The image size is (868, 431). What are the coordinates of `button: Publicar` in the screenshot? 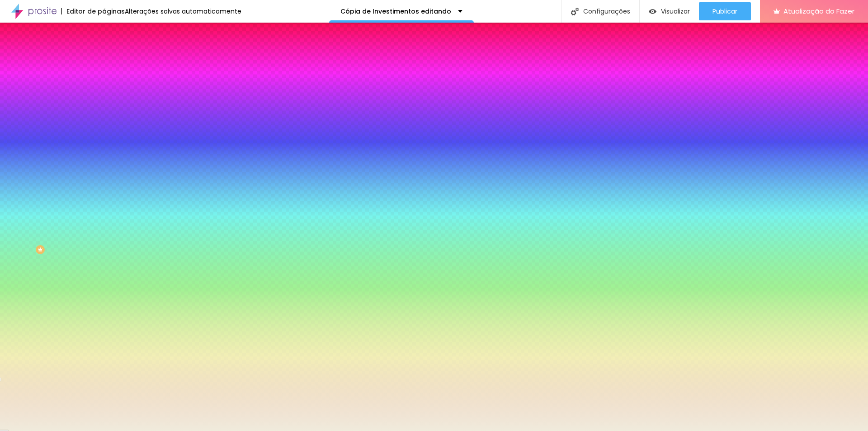 It's located at (724, 11).